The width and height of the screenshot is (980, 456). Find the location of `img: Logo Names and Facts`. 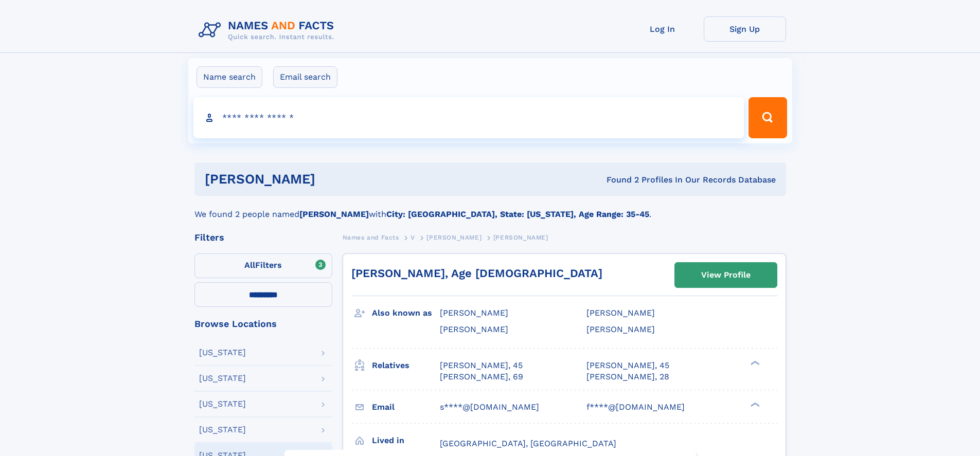

img: Logo Names and Facts is located at coordinates (269, 30).